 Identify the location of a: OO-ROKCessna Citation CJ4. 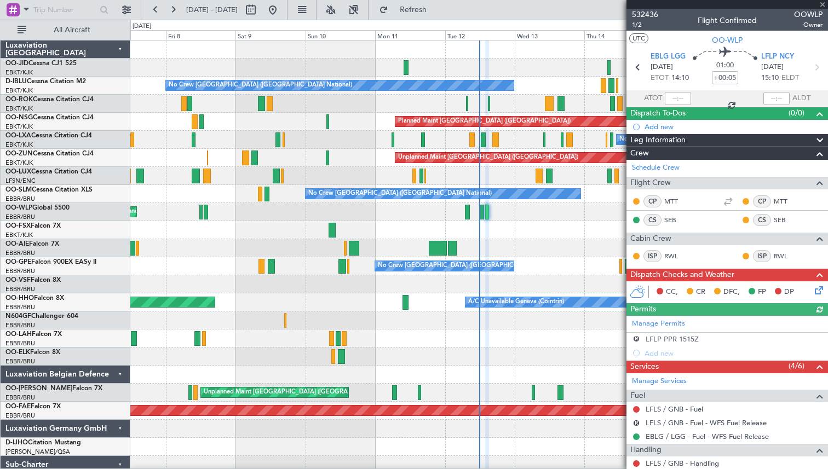
(49, 100).